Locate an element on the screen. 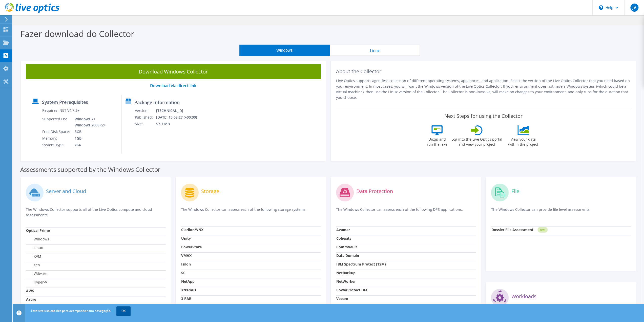 This screenshot has width=644, height=322. strong: VMAX is located at coordinates (186, 256).